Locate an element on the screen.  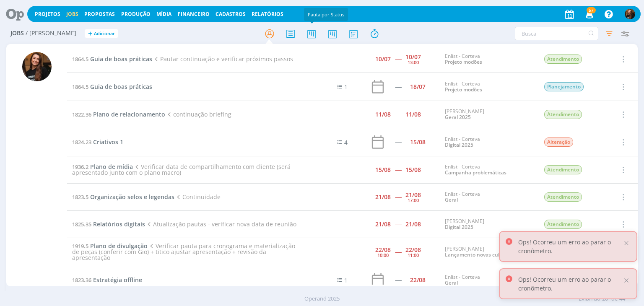
span: Plano de divulgação is located at coordinates (119, 246).